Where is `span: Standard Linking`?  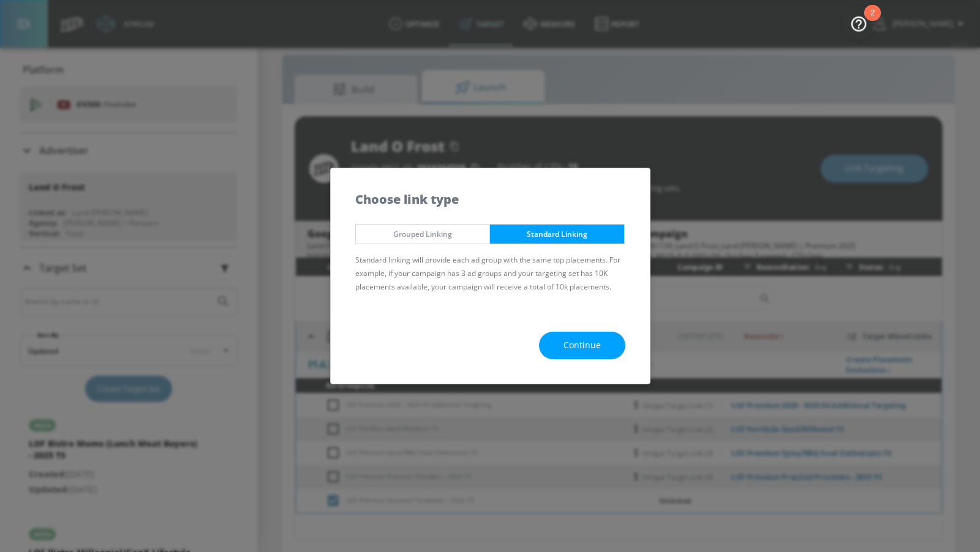 span: Standard Linking is located at coordinates (557, 234).